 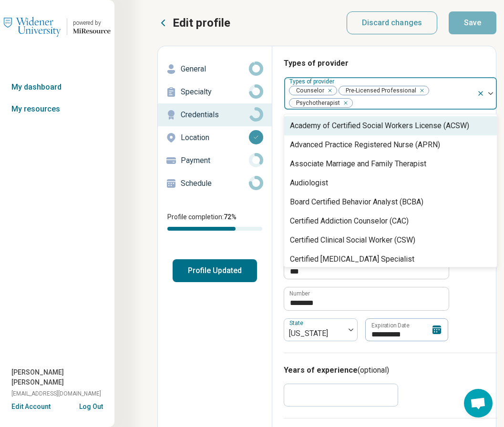 What do you see at coordinates (92, 23) in the screenshot?
I see `div: powered by` at bounding box center [92, 23].